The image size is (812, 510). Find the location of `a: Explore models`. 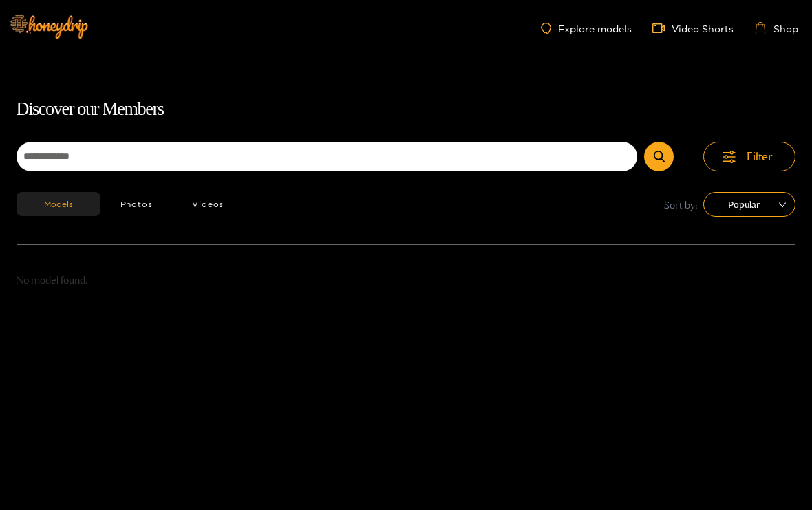

a: Explore models is located at coordinates (586, 28).